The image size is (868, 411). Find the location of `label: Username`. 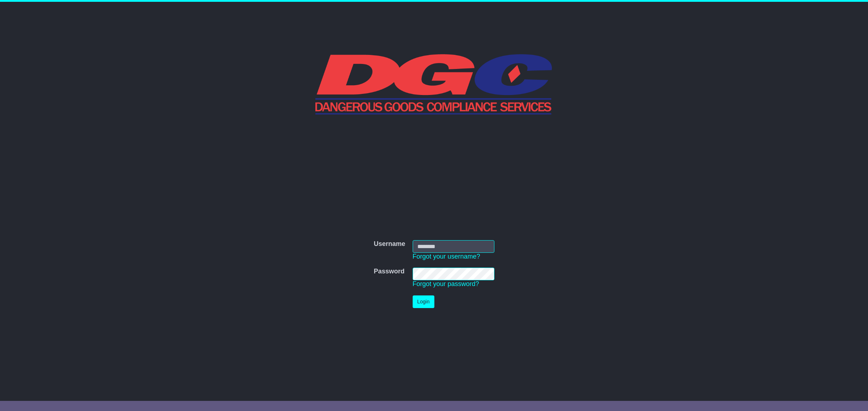

label: Username is located at coordinates (389, 244).